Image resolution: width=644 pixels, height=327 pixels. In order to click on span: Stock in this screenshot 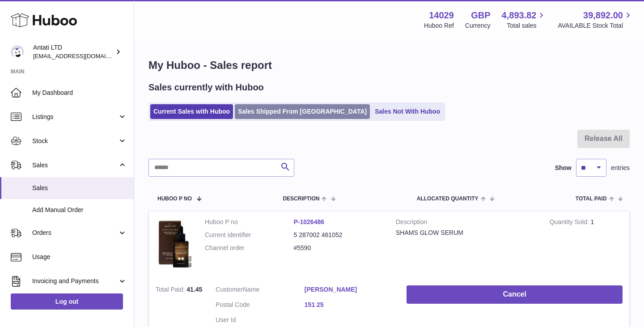, I will do `click(74, 141)`.